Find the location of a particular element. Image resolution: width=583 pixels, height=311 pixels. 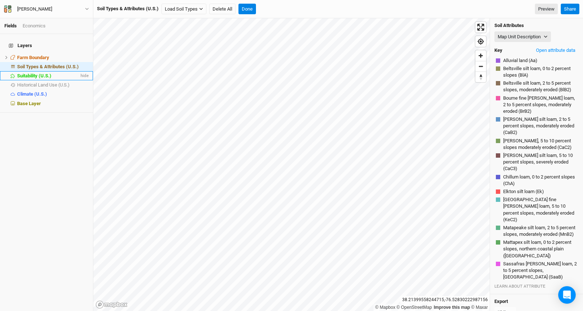

div: Charles Sasscer is located at coordinates (35, 9).